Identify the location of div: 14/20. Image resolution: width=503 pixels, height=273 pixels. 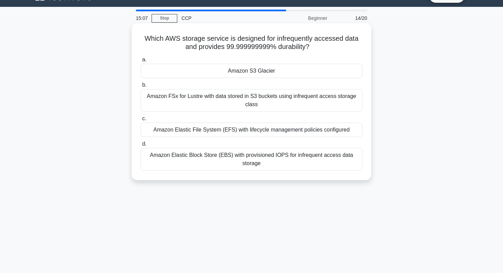
(351, 18).